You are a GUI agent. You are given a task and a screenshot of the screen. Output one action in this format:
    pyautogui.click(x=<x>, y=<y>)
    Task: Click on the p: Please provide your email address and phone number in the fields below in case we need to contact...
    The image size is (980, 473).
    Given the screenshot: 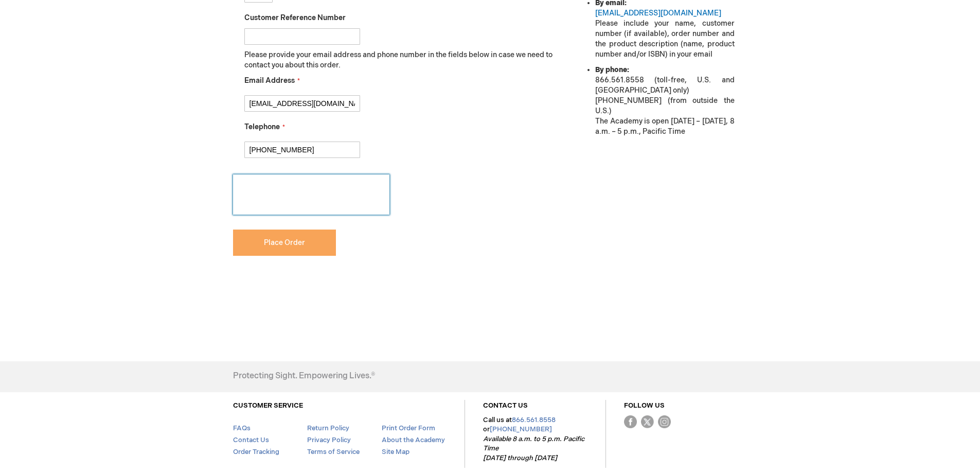 What is the action you would take?
    pyautogui.click(x=403, y=60)
    